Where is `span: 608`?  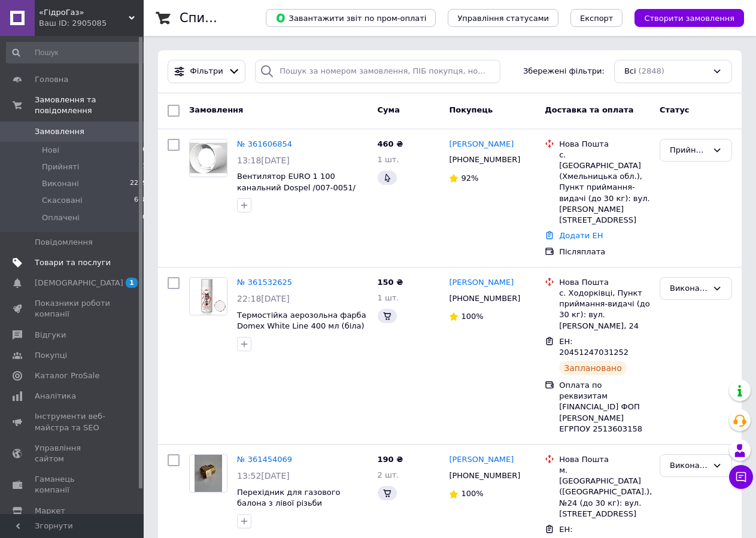 span: 608 is located at coordinates (140, 200).